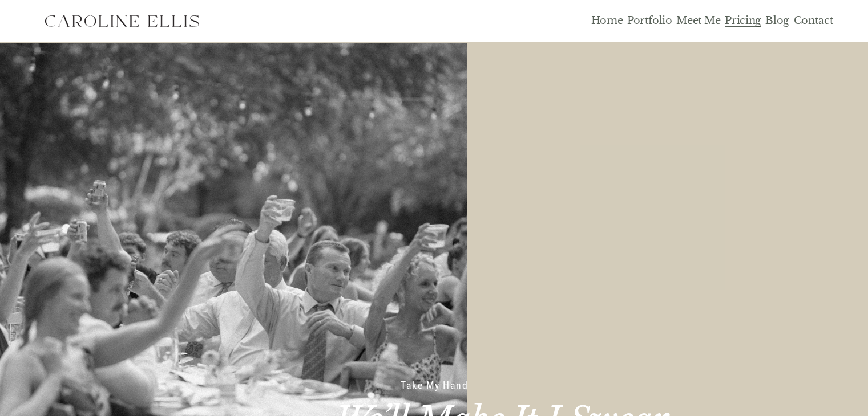  Describe the element at coordinates (607, 21) in the screenshot. I see `a: Home` at that location.